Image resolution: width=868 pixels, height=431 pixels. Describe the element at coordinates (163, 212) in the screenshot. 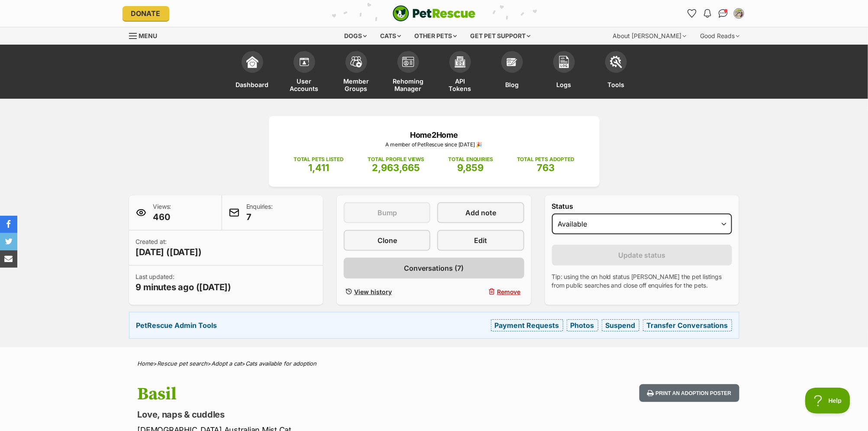

I see `p: Views:` at that location.